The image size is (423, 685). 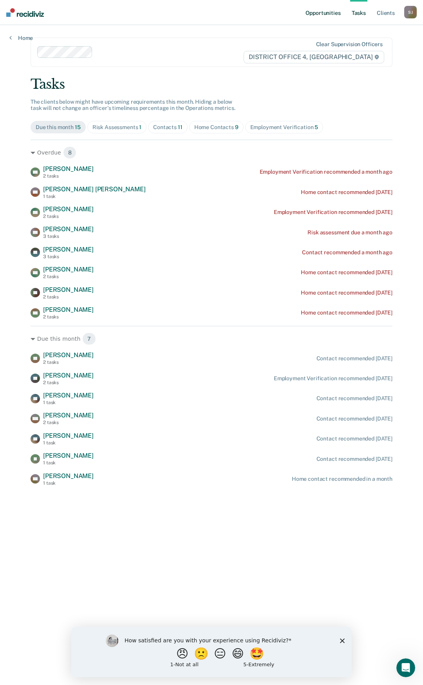 I want to click on span: 15, so click(x=77, y=127).